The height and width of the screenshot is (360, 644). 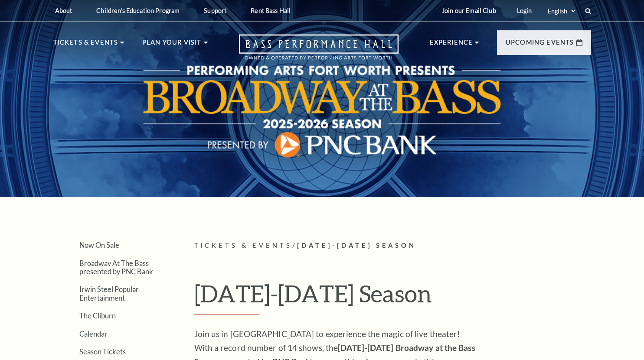 I want to click on select: Select:, so click(x=561, y=11).